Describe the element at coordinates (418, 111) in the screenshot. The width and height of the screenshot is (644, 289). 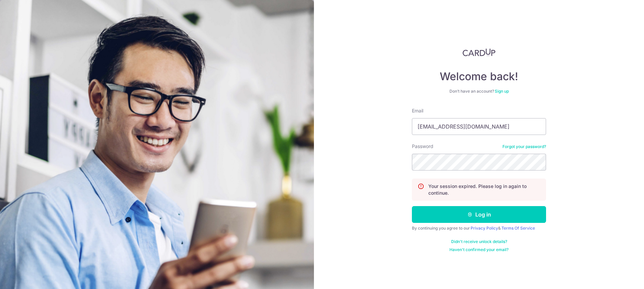
I see `label: Email` at that location.